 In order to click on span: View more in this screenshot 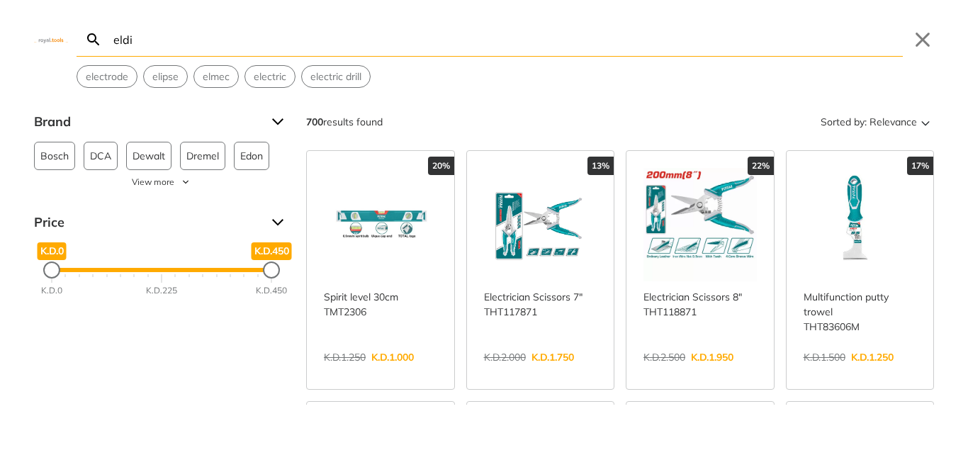, I will do `click(153, 182)`.